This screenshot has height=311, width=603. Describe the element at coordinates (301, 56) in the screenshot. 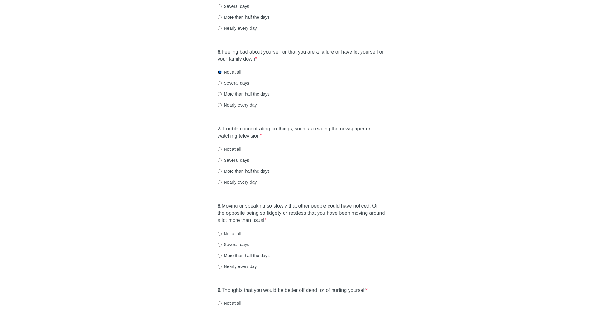

I see `label: Feeling bad about yourself or that you are a failure or have let yourself or your family down` at that location.